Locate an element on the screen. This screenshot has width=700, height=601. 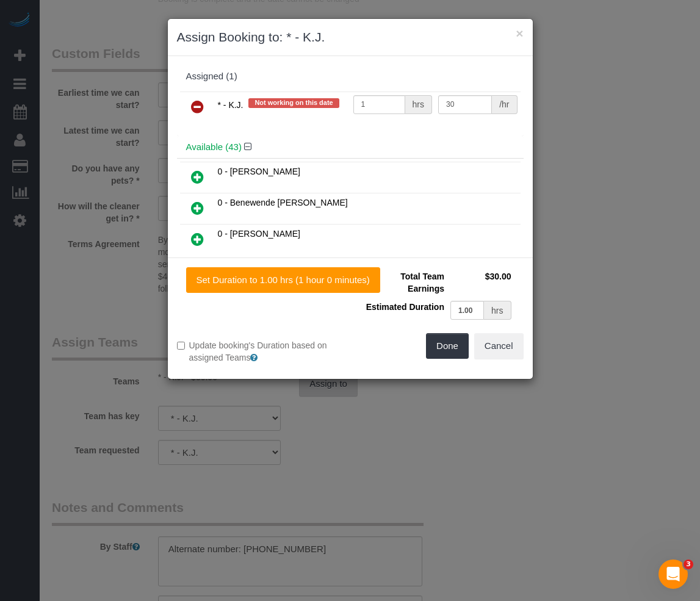
span: Estimated Duration is located at coordinates (405, 307).